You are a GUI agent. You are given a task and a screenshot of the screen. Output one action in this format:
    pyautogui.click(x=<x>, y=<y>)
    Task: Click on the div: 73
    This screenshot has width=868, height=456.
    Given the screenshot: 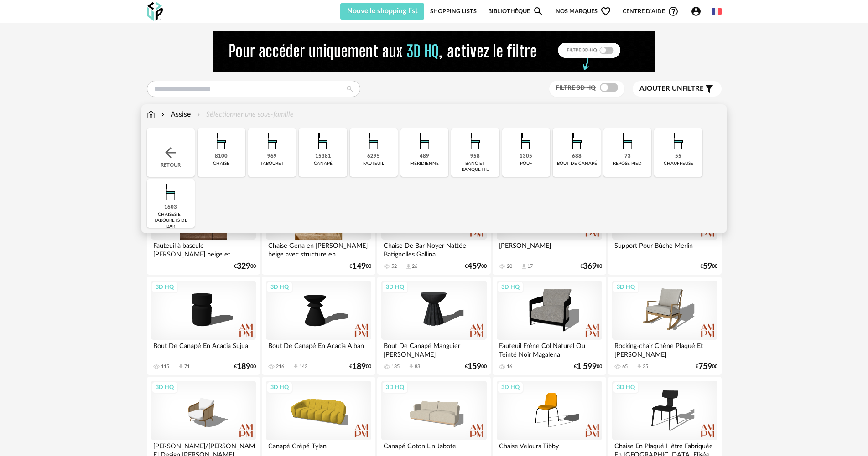 What is the action you would take?
    pyautogui.click(x=628, y=156)
    